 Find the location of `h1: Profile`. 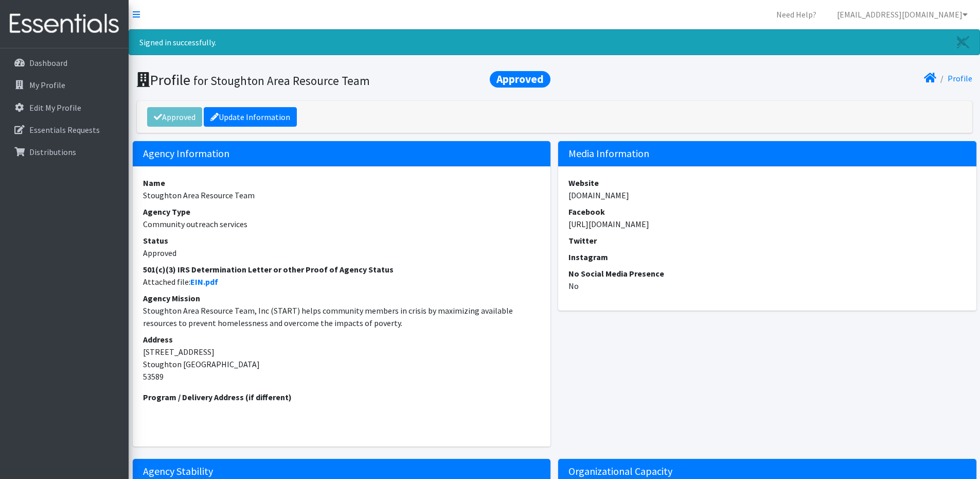

h1: Profile is located at coordinates (343, 79).